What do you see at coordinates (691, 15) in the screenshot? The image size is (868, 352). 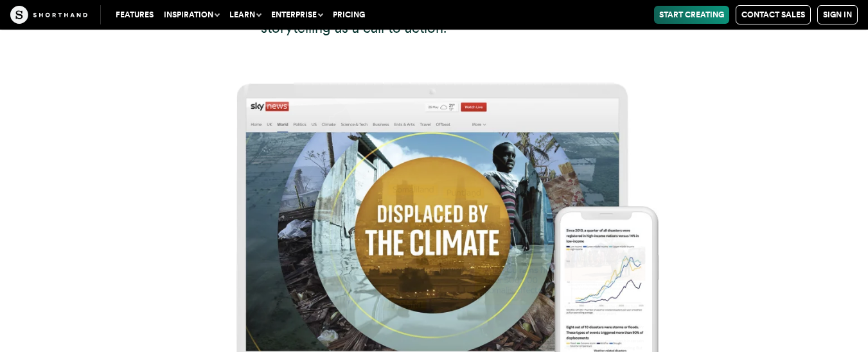 I see `a: Start Creating` at bounding box center [691, 15].